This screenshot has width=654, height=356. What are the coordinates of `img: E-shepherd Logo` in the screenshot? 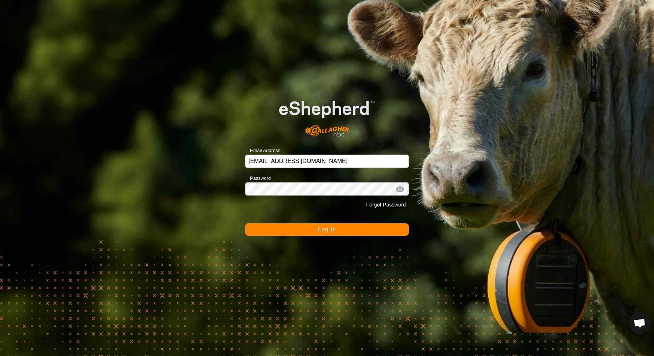 It's located at (327, 115).